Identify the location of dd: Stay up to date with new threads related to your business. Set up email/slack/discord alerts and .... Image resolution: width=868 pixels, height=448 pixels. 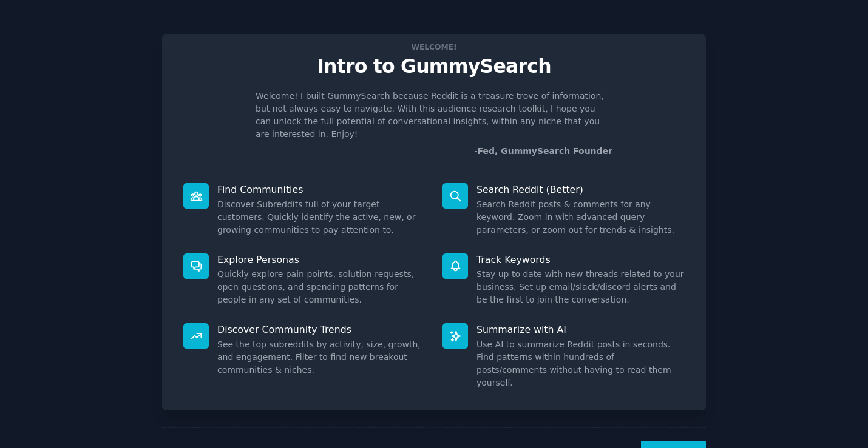
(580, 287).